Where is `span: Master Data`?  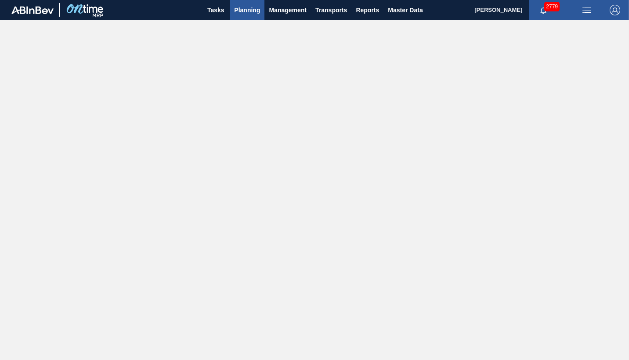 span: Master Data is located at coordinates (405, 10).